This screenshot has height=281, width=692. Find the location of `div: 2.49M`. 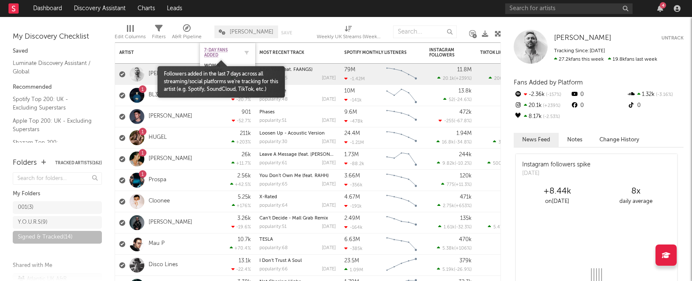

div: 2.49M is located at coordinates (352, 218).